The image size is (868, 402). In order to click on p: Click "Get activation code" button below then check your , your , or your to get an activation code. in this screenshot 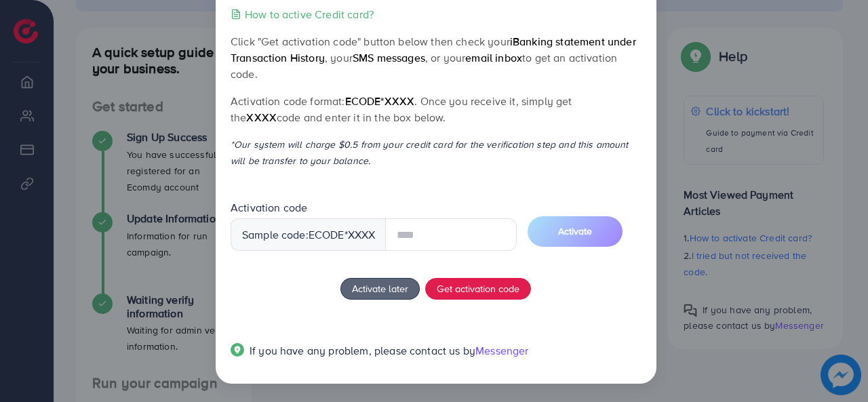, I will do `click(435, 58)`.